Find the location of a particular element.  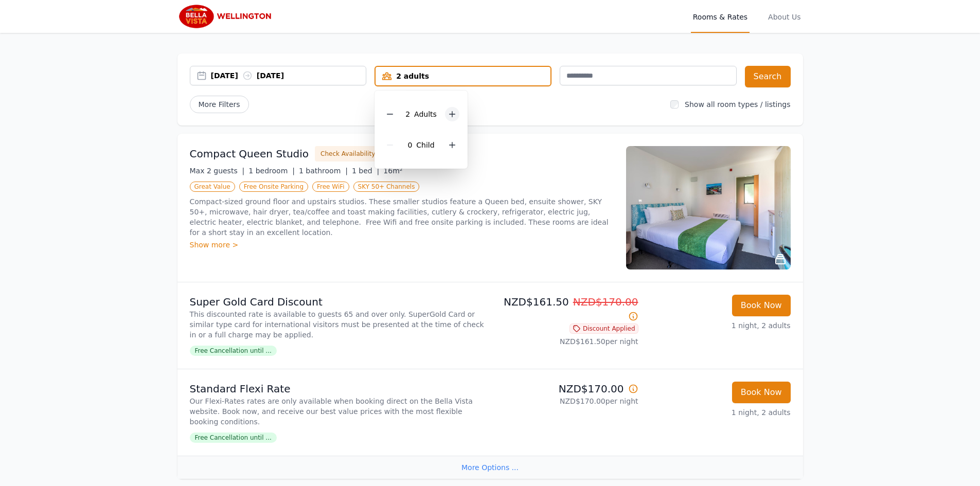

span: Great Value is located at coordinates (212, 187).